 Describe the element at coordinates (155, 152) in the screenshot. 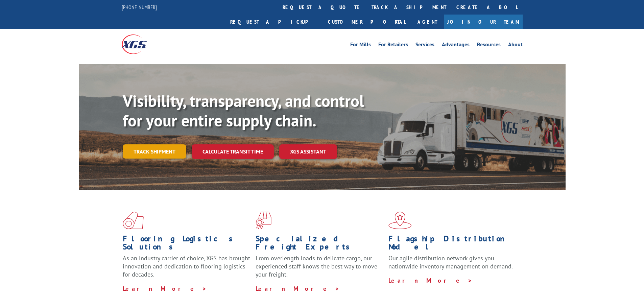

I see `a: Track shipment` at that location.